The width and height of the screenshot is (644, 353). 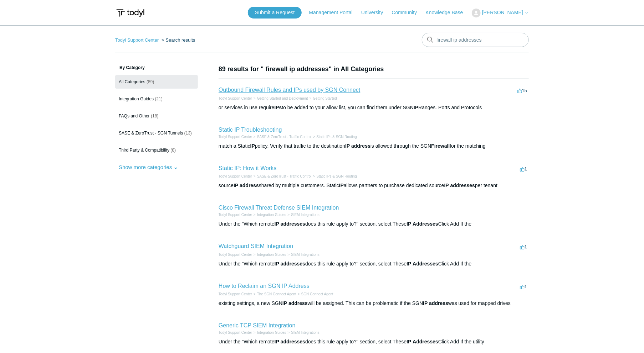 I want to click on a: SASE & ZeroTrust - Traffic Control, so click(x=284, y=176).